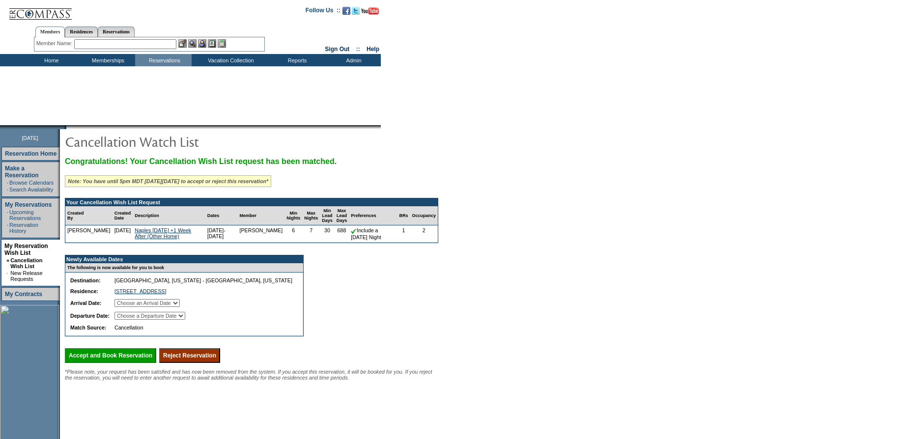 The height and width of the screenshot is (439, 908). Describe the element at coordinates (123, 216) in the screenshot. I see `td: Created Date` at that location.